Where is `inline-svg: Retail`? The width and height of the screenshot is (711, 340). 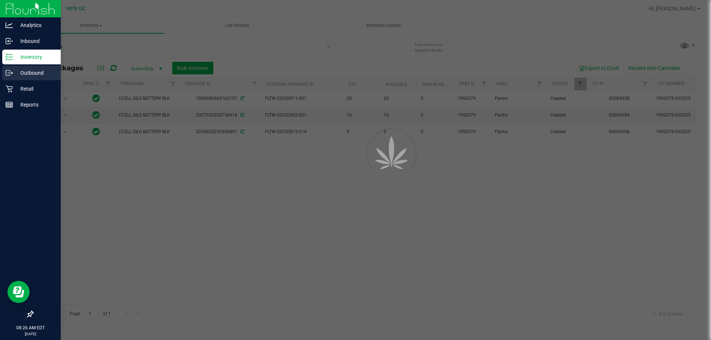
inline-svg: Retail is located at coordinates (9, 89).